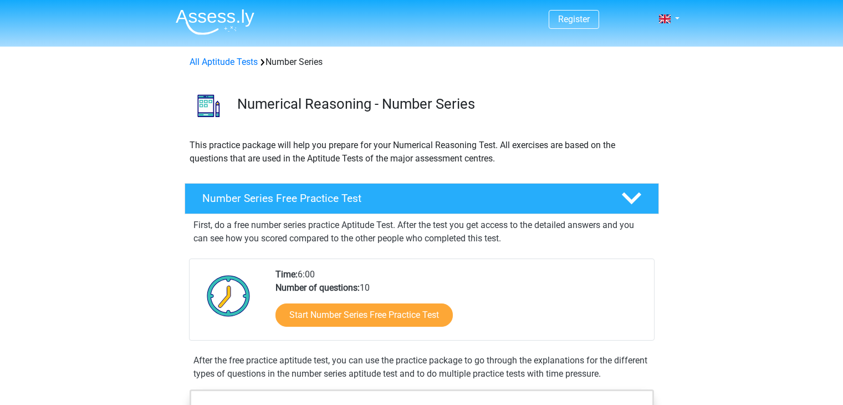 The width and height of the screenshot is (843, 405). I want to click on a: Number Series Free Practice Test, so click(422, 198).